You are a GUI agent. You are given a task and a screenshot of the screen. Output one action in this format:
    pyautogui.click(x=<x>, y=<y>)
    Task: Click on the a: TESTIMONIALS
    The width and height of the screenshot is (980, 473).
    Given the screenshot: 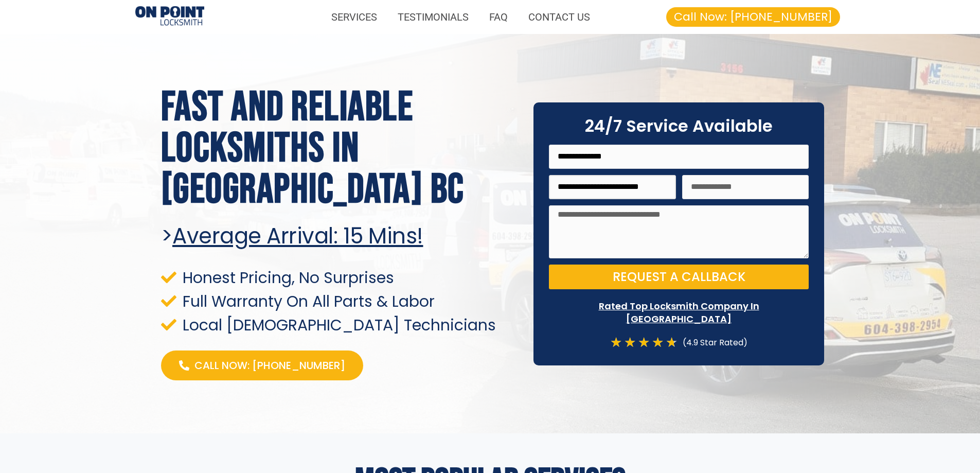 What is the action you would take?
    pyautogui.click(x=433, y=17)
    